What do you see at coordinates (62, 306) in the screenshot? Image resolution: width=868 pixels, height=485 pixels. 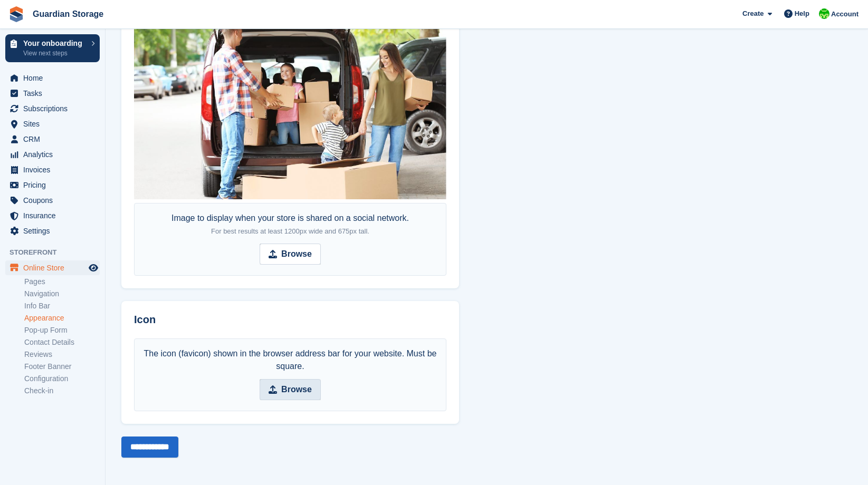 I see `a: Info Bar` at bounding box center [62, 306].